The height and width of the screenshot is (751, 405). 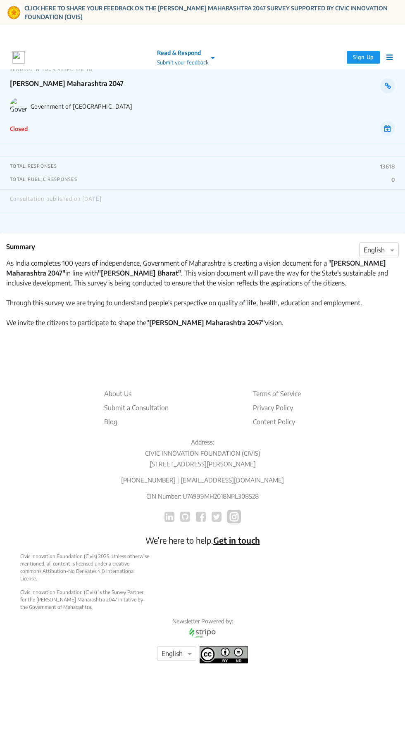 What do you see at coordinates (136, 393) in the screenshot?
I see `li: About Us` at bounding box center [136, 393].